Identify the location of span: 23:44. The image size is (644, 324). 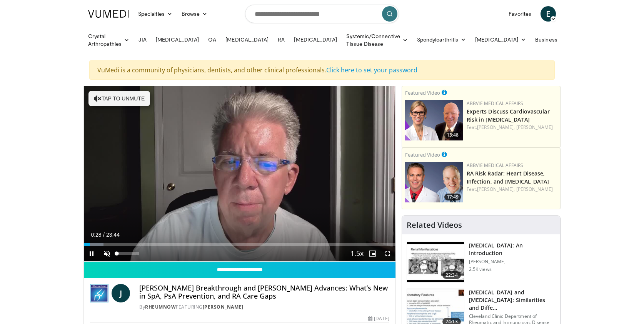
(113, 235).